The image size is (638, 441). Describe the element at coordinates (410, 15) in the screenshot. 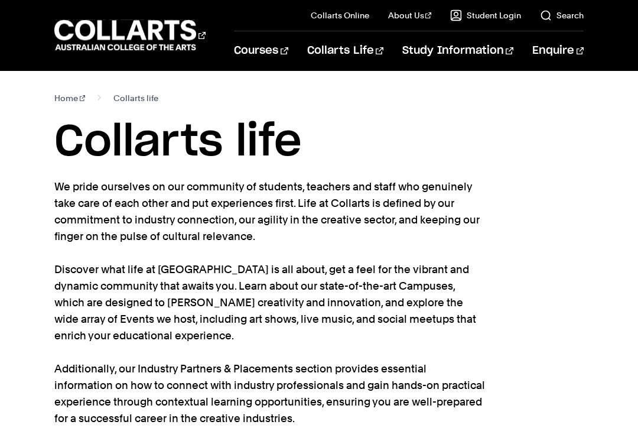

I see `a: About Us` at that location.